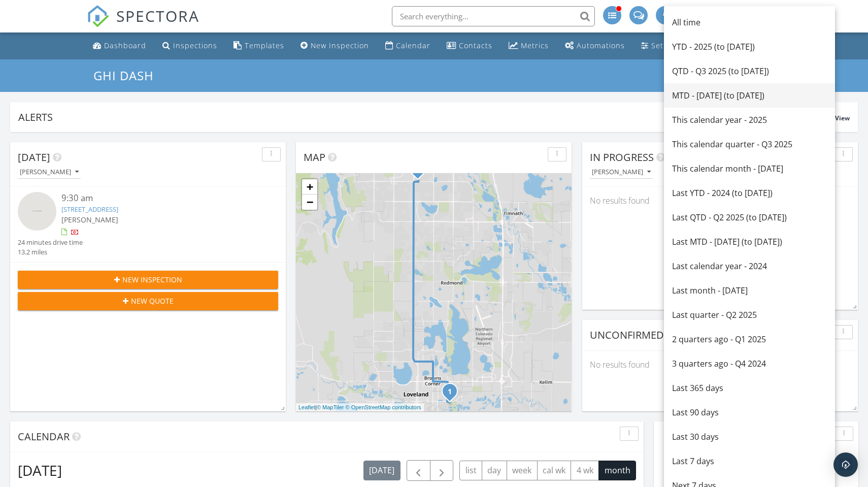 The height and width of the screenshot is (487, 868). What do you see at coordinates (158, 16) in the screenshot?
I see `span: SPECTORA` at bounding box center [158, 16].